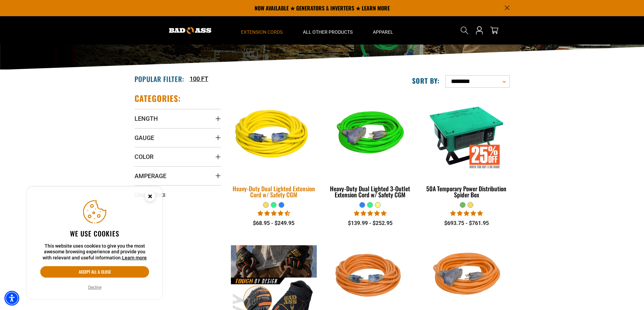  Describe the element at coordinates (261, 30) in the screenshot. I see `summary: Extension Cords` at that location.